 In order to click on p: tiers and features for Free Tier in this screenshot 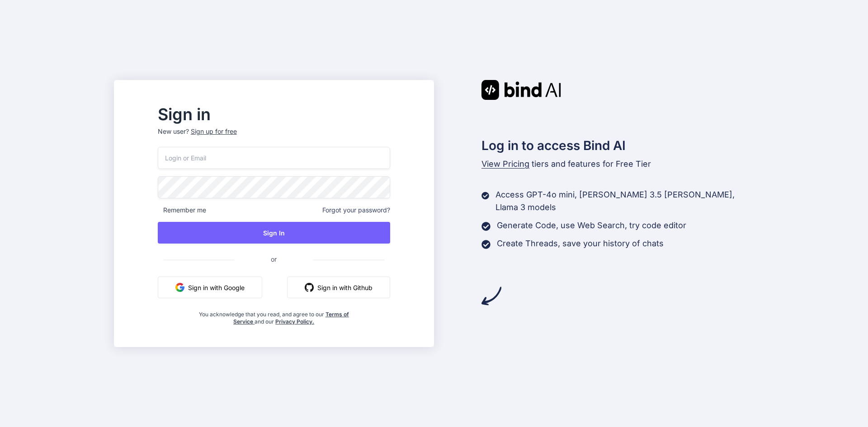, I will do `click(618, 164)`.